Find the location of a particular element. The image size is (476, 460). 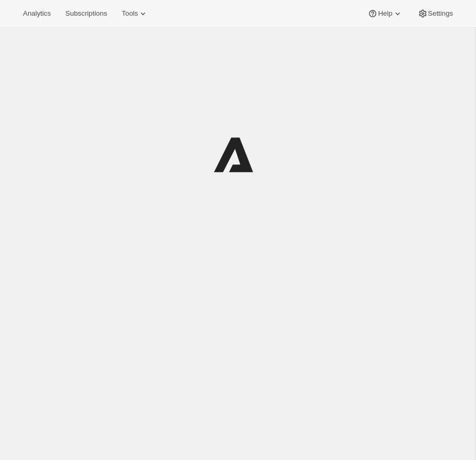

span: Analytics is located at coordinates (36, 13).